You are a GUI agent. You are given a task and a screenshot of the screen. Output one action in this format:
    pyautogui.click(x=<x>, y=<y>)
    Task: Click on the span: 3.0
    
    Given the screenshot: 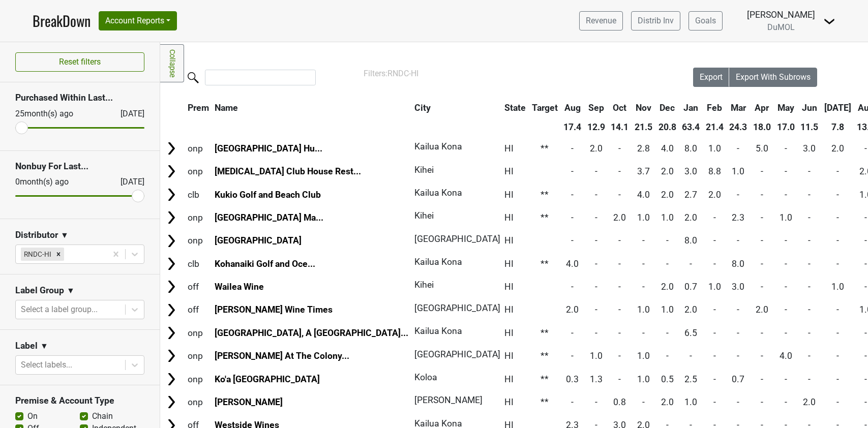 What is the action you would take?
    pyautogui.click(x=809, y=148)
    